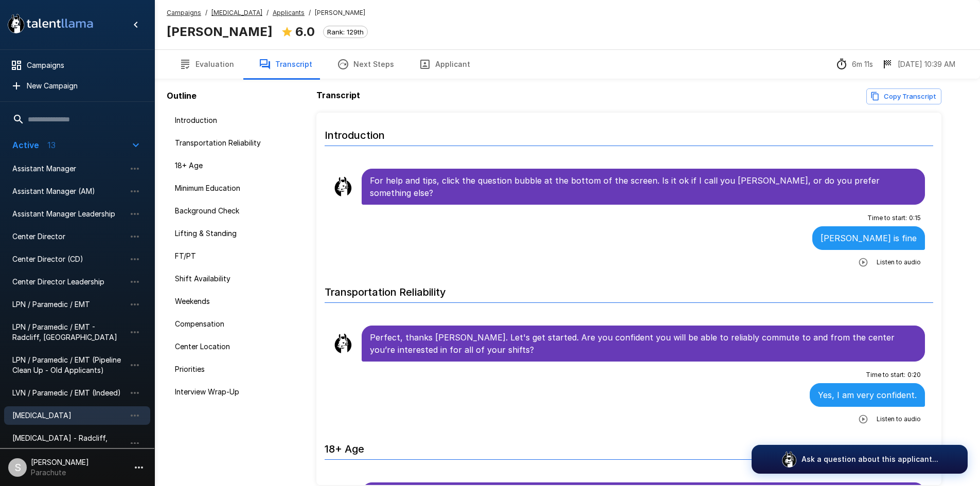 The height and width of the screenshot is (486, 980). Describe the element at coordinates (226, 347) in the screenshot. I see `div: Center Location` at that location.